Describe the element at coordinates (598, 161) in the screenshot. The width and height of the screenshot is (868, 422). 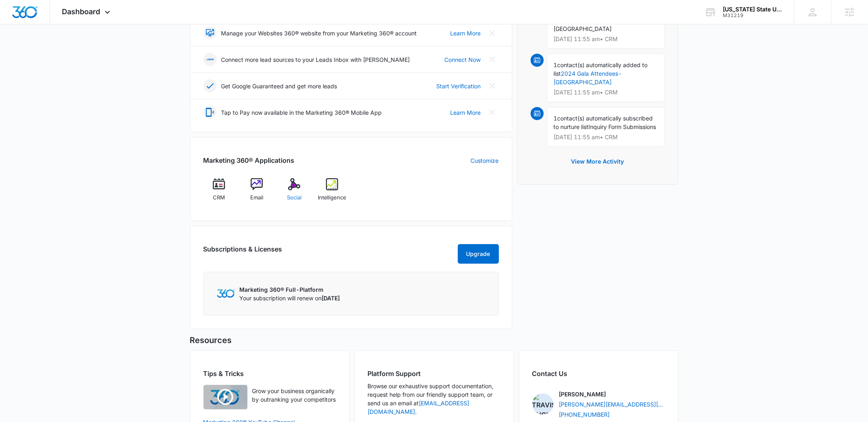
I see `button: View More Activity` at that location.